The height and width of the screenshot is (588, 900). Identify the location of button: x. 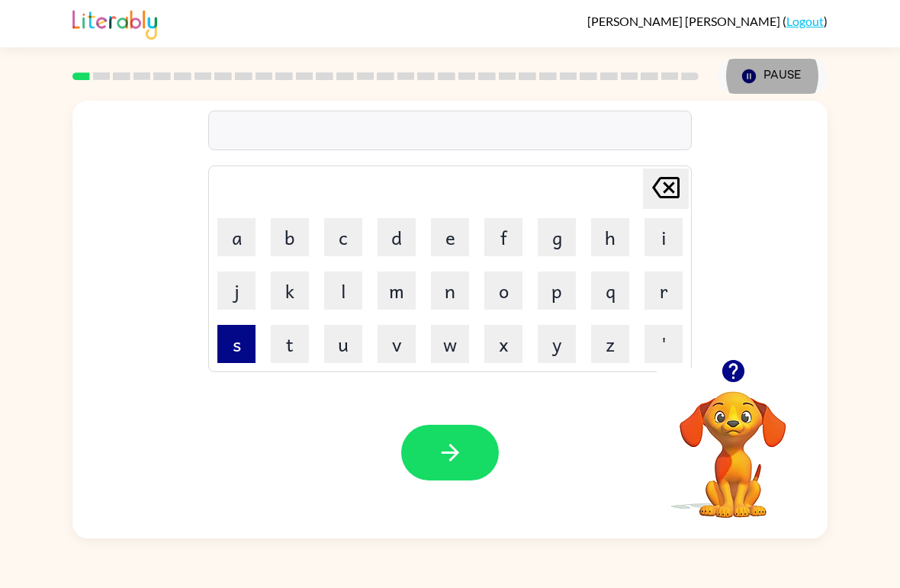
(503, 344).